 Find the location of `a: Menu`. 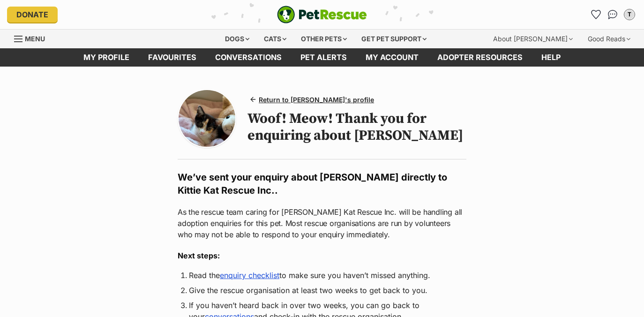

a: Menu is located at coordinates (33, 38).